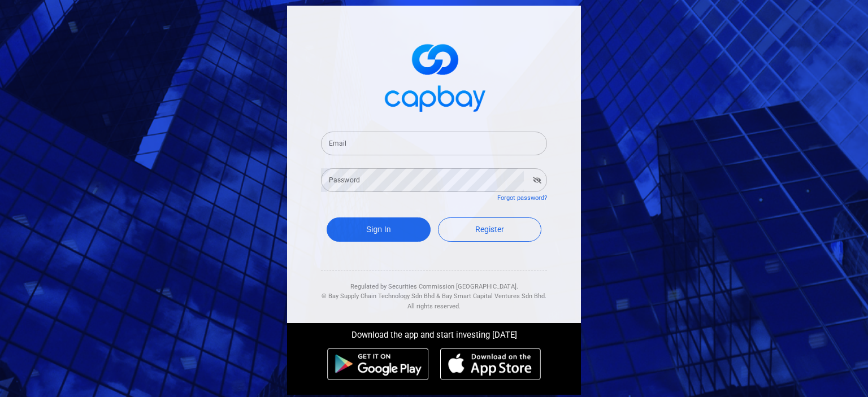  What do you see at coordinates (490, 229) in the screenshot?
I see `span: Register` at bounding box center [490, 229].